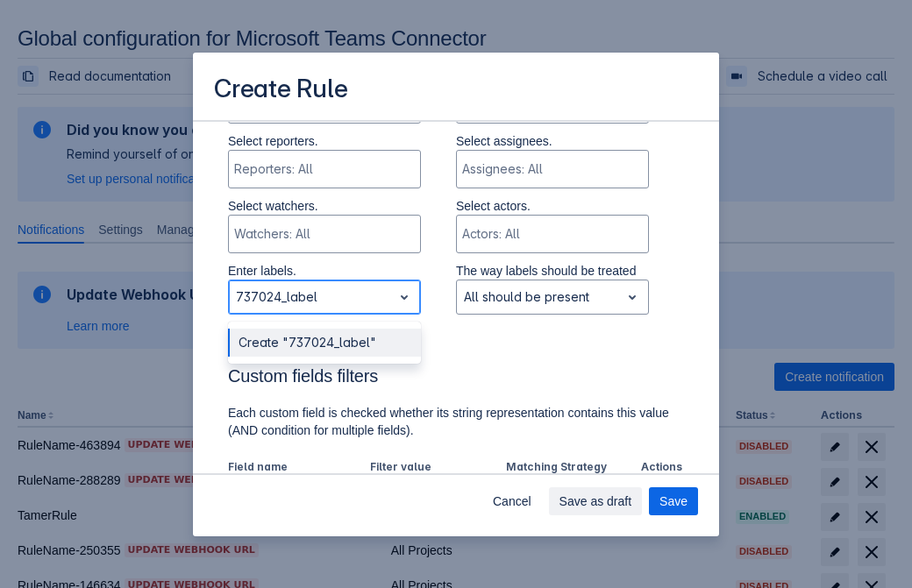 This screenshot has height=588, width=912. What do you see at coordinates (553, 271) in the screenshot?
I see `p: The way labels should be treated` at bounding box center [553, 271].